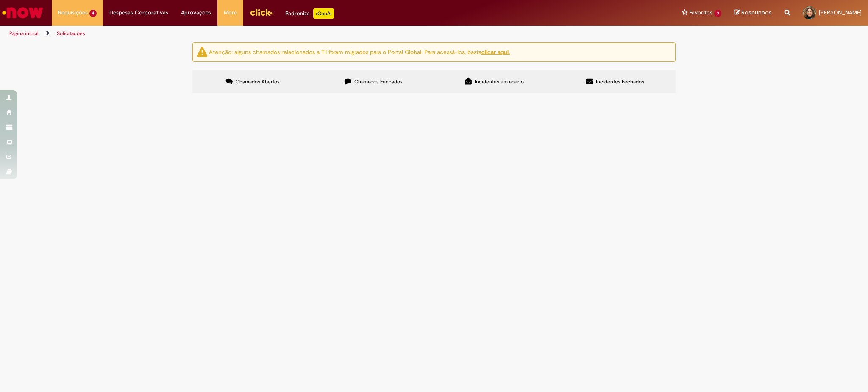 The image size is (868, 392). Describe the element at coordinates (757, 12) in the screenshot. I see `span: Rascunhos` at that location.